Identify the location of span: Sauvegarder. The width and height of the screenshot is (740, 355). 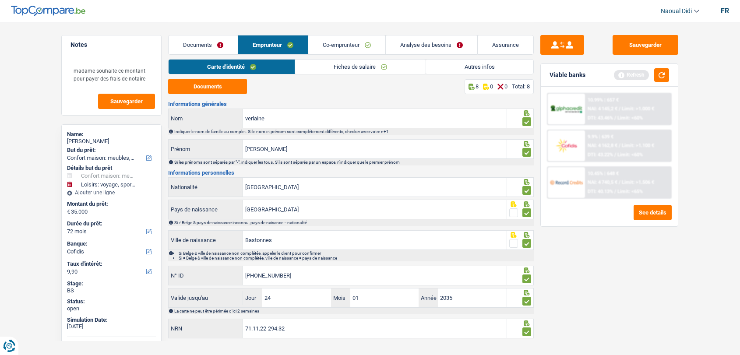
(127, 101).